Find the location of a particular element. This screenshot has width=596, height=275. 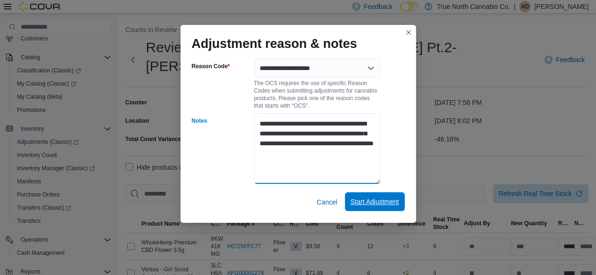

span: Cancel is located at coordinates (327, 202).